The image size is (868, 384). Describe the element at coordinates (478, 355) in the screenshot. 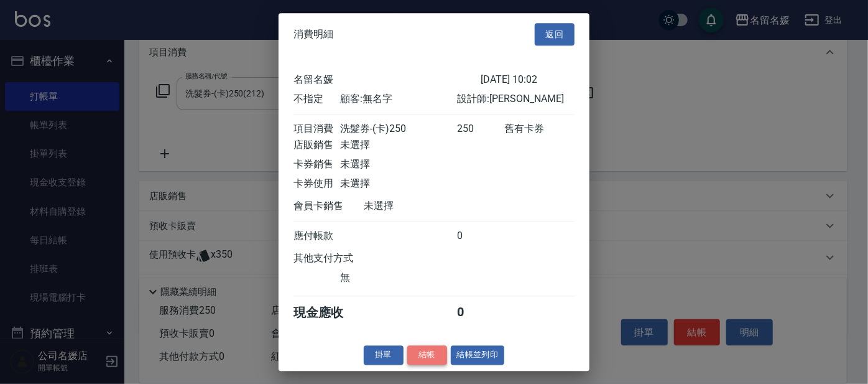

I see `button: 結帳並列印` at that location.